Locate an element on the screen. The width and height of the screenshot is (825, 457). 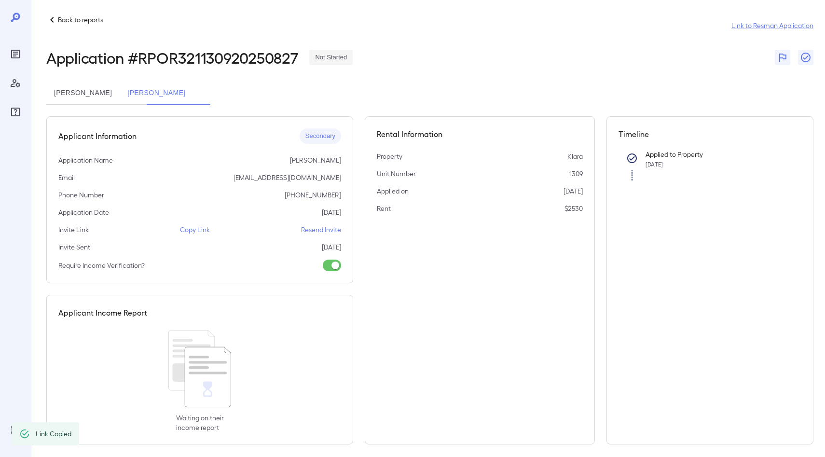
p: 1309 is located at coordinates (576, 174).